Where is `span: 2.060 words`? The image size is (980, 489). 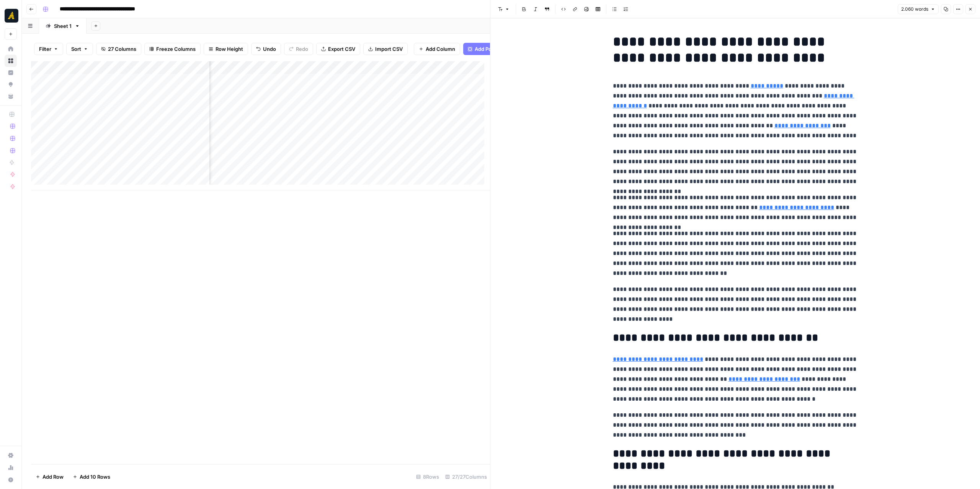
span: 2.060 words is located at coordinates (915, 9).